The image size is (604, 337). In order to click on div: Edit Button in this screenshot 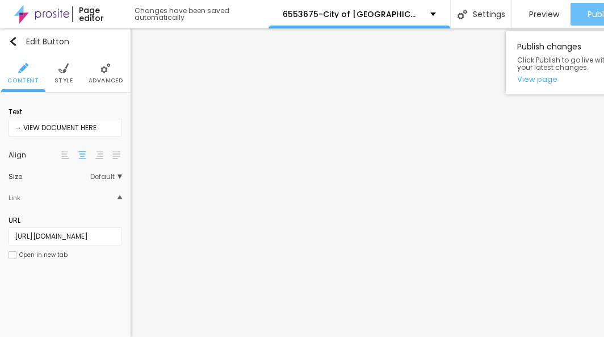, I will do `click(39, 41)`.